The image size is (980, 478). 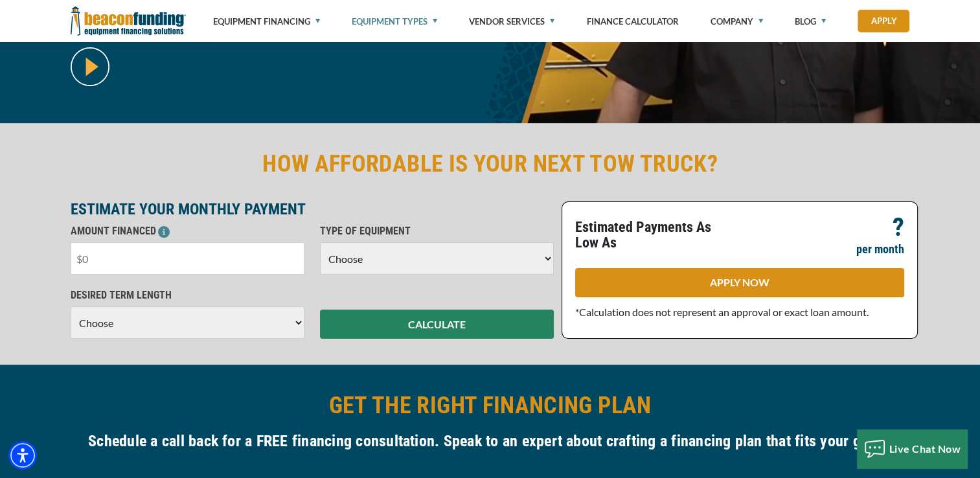 What do you see at coordinates (722, 312) in the screenshot?
I see `span: *Calculation does not represent an approval or exact loan amount.` at bounding box center [722, 312].